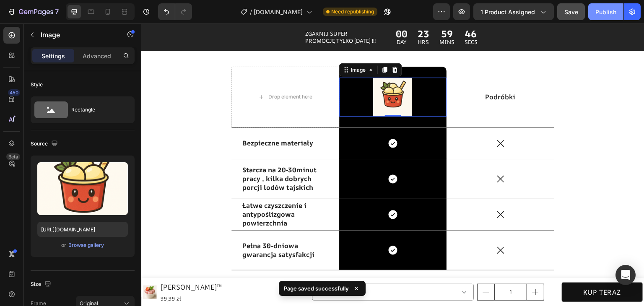  I want to click on div: Source, so click(45, 144).